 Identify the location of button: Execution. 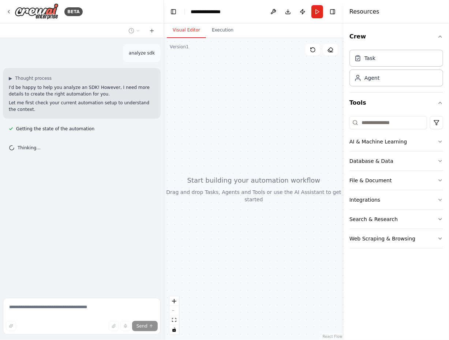
(223, 30).